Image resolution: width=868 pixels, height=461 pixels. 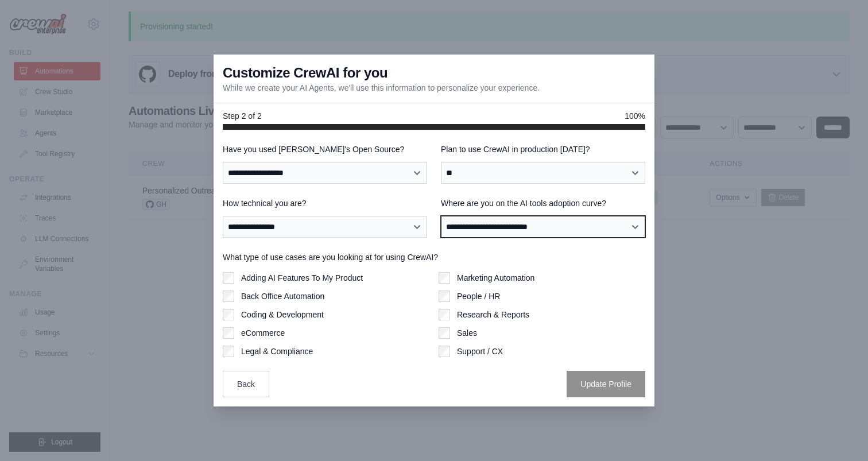 What do you see at coordinates (242, 116) in the screenshot?
I see `span: Step 2 of 2` at bounding box center [242, 116].